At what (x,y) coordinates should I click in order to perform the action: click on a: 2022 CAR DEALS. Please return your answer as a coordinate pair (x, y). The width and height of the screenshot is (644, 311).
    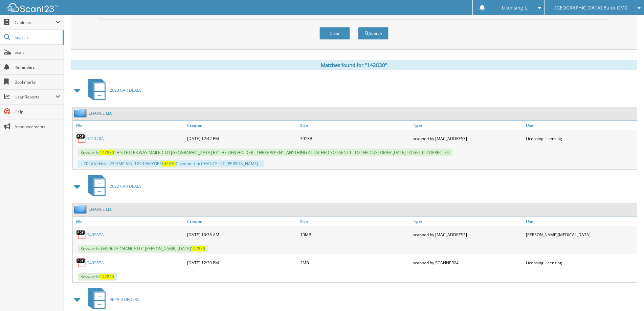
    Looking at the image, I should click on (113, 186).